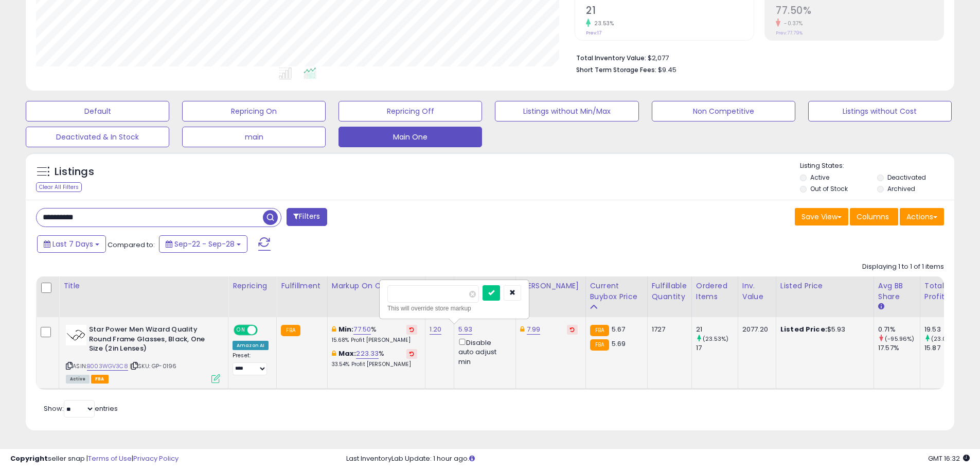 This screenshot has width=980, height=469. What do you see at coordinates (616, 69) in the screenshot?
I see `b: Short Term Storage Fees:` at bounding box center [616, 69].